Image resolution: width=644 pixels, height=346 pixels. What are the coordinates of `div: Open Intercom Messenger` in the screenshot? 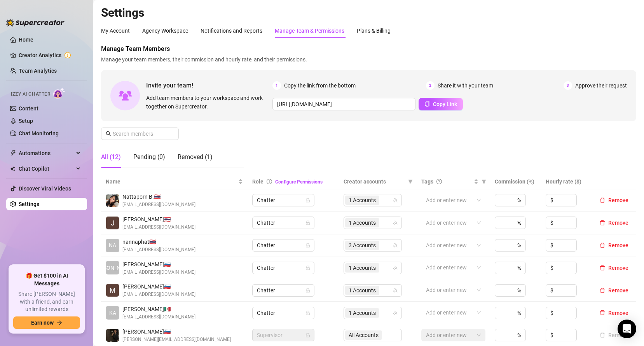 It's located at (627, 329).